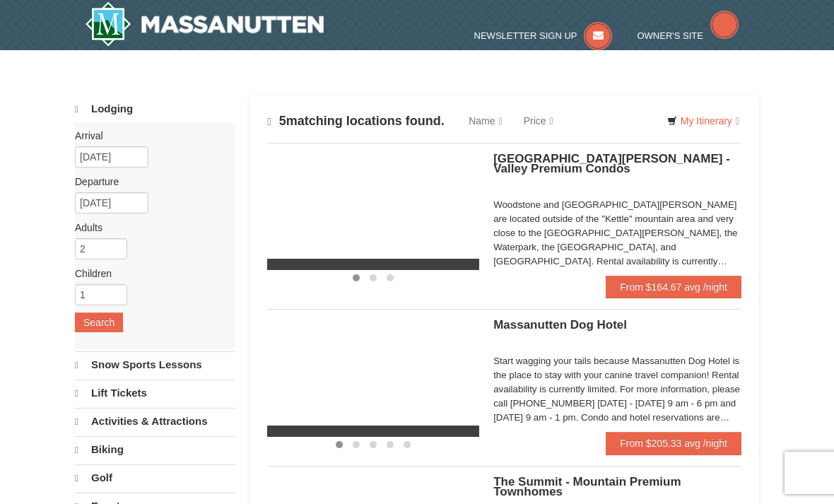 This screenshot has height=504, width=834. What do you see at coordinates (688, 36) in the screenshot?
I see `a: Owner's Site` at bounding box center [688, 36].